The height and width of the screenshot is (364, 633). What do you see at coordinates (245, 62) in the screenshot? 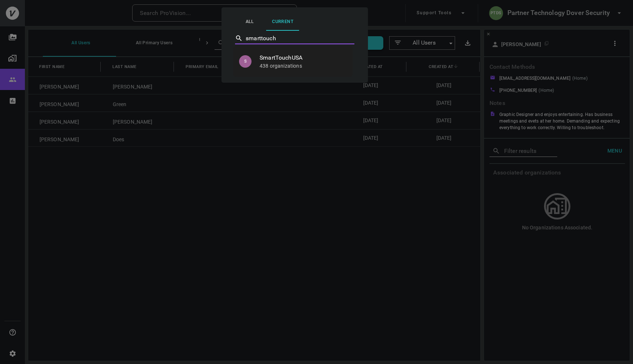
I see `p: S` at bounding box center [245, 62].